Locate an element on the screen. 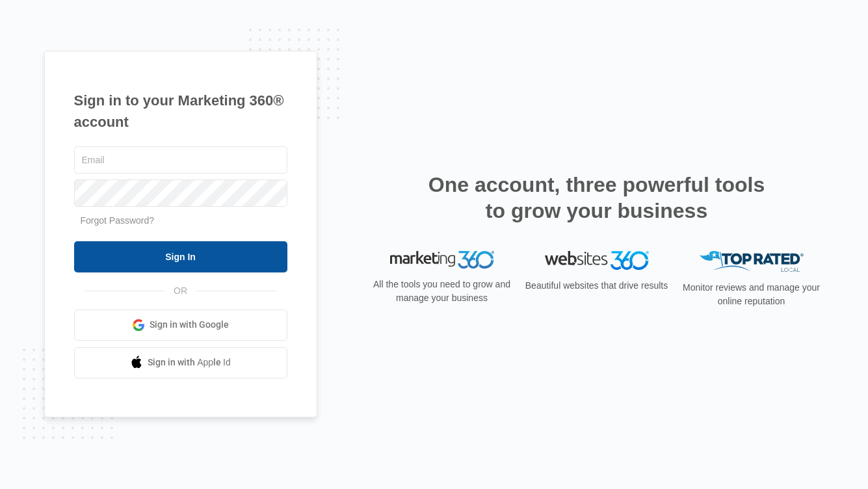 The height and width of the screenshot is (489, 868). span: Sign in with Google is located at coordinates (189, 324).